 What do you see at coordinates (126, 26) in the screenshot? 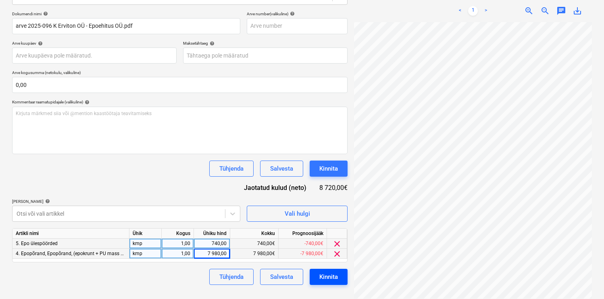
I see `input: Dokumendi nimi` at bounding box center [126, 26].